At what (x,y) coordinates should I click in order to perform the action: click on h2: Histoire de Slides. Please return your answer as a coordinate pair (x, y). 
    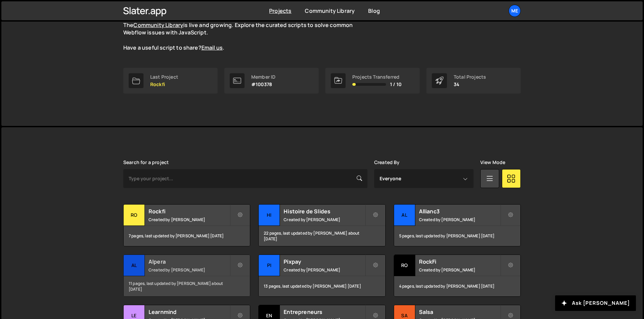
    Looking at the image, I should click on (323, 211).